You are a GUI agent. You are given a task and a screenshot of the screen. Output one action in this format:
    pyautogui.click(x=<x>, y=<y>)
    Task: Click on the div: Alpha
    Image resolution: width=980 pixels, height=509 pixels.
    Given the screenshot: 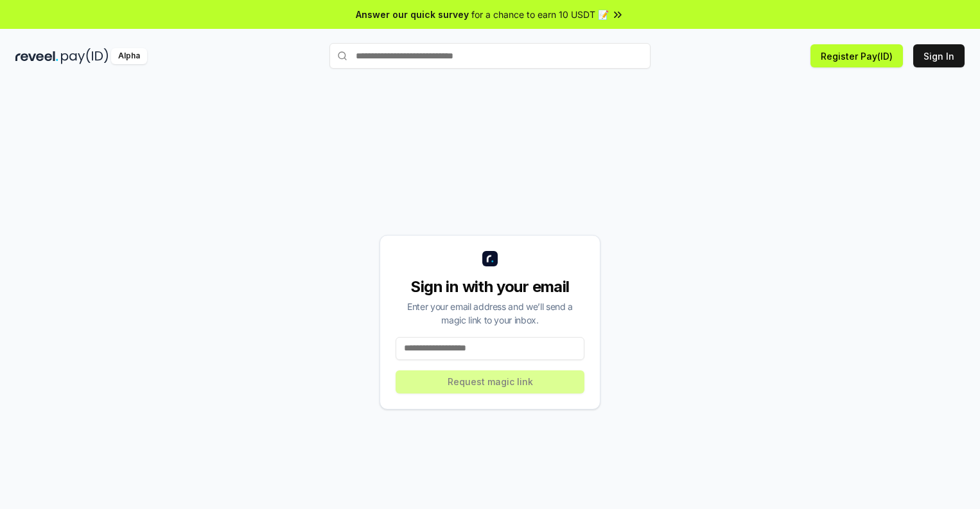 What is the action you would take?
    pyautogui.click(x=129, y=56)
    